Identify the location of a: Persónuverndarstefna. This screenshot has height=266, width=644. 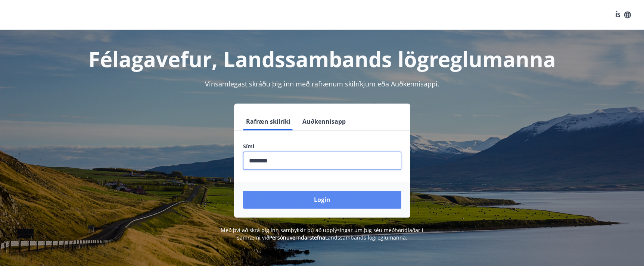
(297, 237).